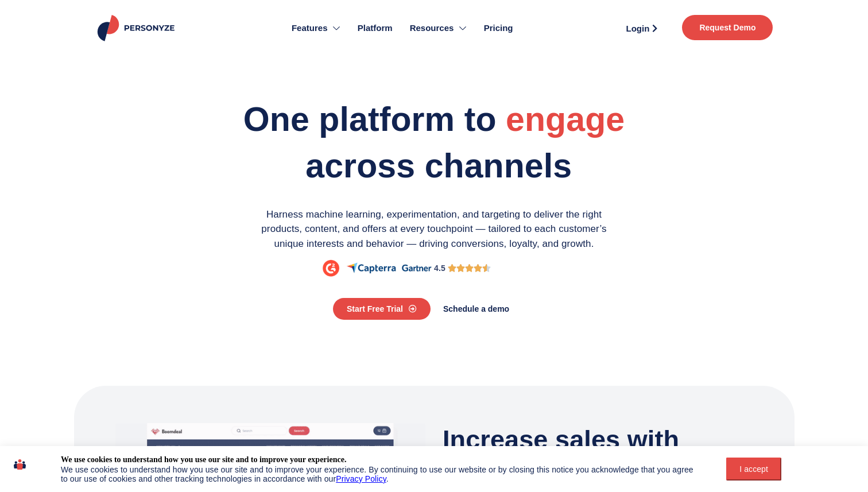  I want to click on a: Platform, so click(375, 28).